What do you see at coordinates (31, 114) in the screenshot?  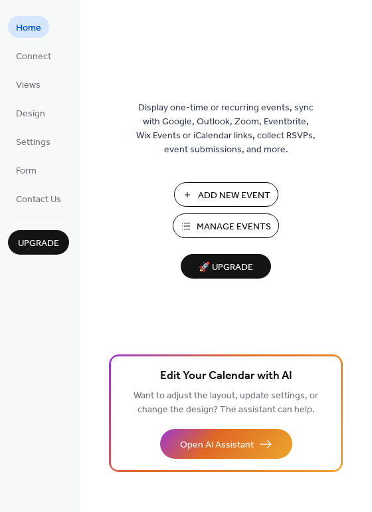 I see `span: Design` at bounding box center [31, 114].